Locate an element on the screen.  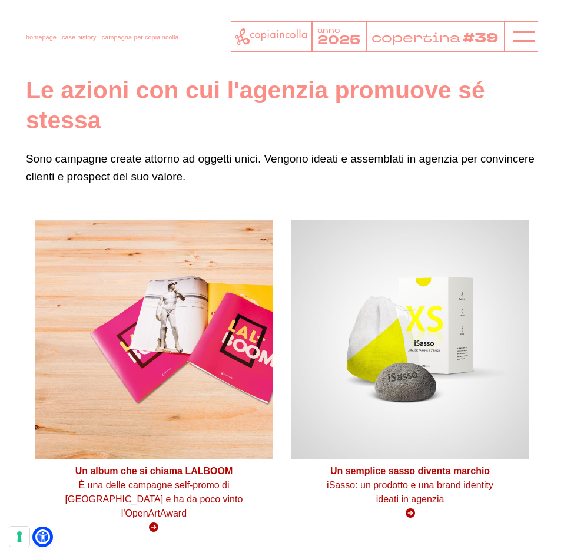
a: campagna per copiaincolla is located at coordinates (140, 37).